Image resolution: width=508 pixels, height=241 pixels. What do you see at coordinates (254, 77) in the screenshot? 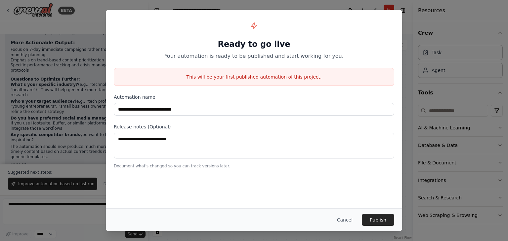
I see `p: This will be your first published automation of this project.` at bounding box center [254, 77].